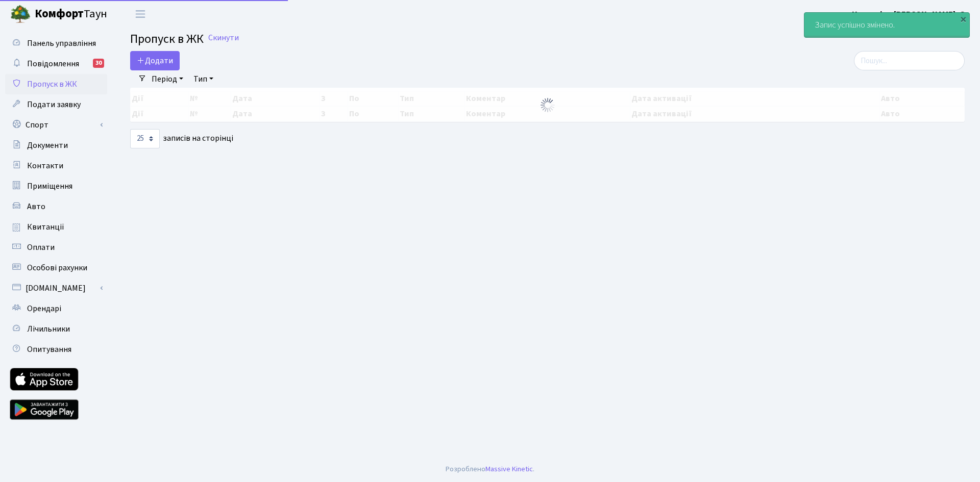 This screenshot has width=980, height=482. I want to click on div: 30, so click(99, 63).